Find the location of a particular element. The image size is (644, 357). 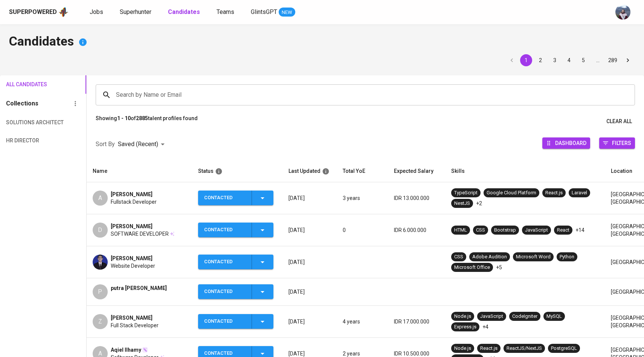

p: +4 is located at coordinates (485, 327).